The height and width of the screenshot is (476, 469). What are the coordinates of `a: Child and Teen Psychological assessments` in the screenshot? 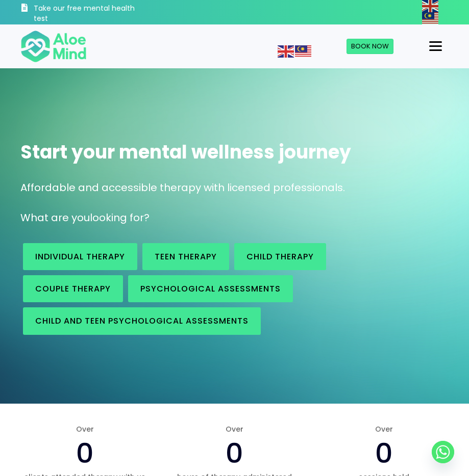 It's located at (142, 321).